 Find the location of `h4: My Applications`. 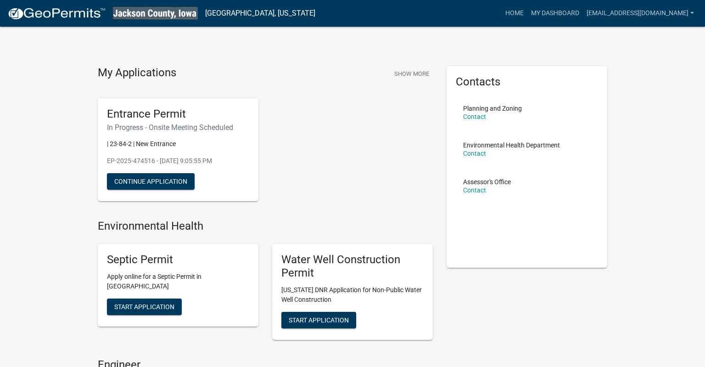

h4: My Applications is located at coordinates (137, 73).